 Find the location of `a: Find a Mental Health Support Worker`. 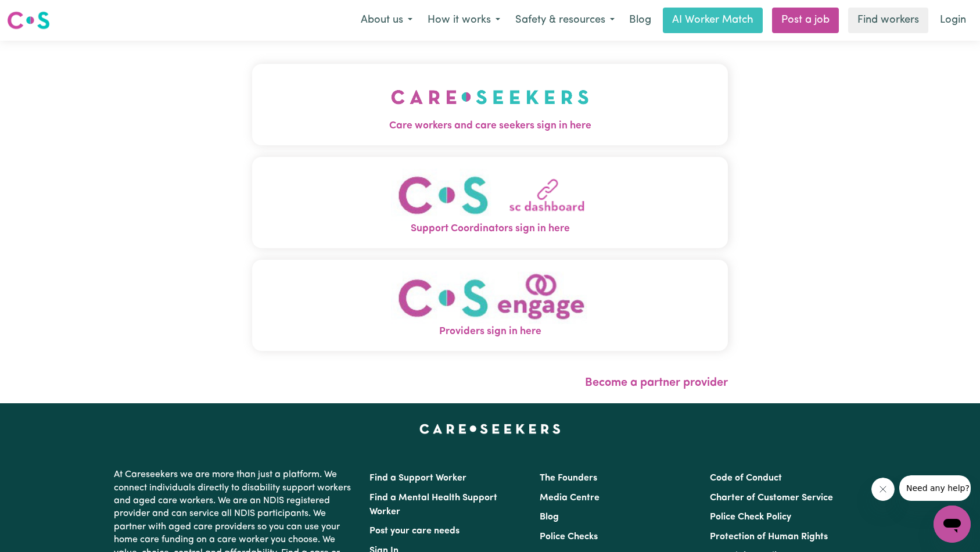

a: Find a Mental Health Support Worker is located at coordinates (433, 505).